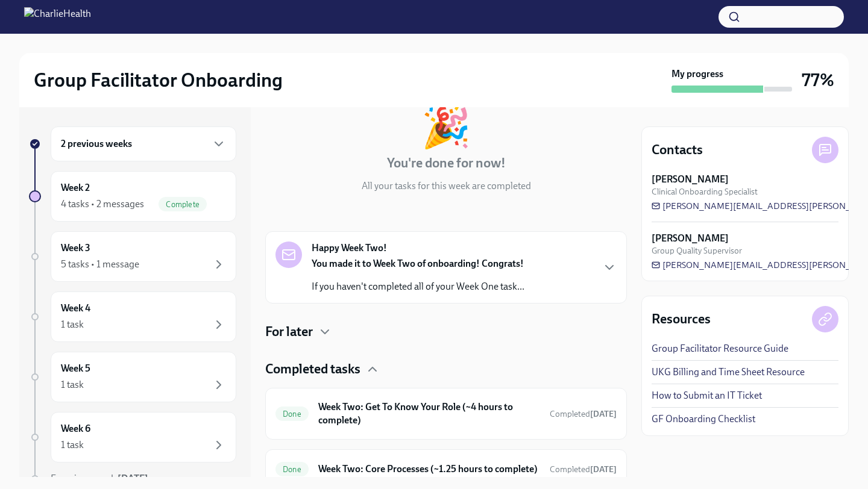  What do you see at coordinates (583, 414) in the screenshot?
I see `span: August 20th, 2025 15:46` at bounding box center [583, 414].